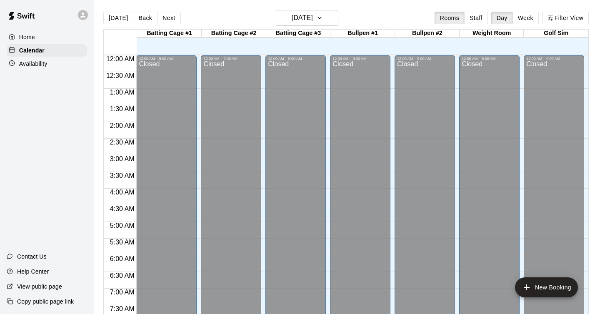 This screenshot has width=600, height=314. I want to click on button: Filter View, so click(566, 18).